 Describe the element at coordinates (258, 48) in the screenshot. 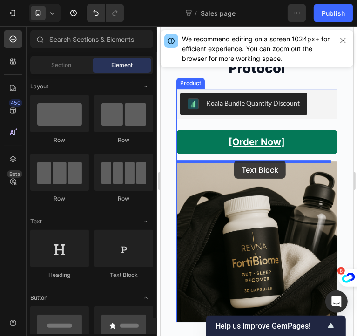

I see `div: We recommend editing on a screen 1024px+ for efficient experience. You can zoom out the browser f...` at that location.